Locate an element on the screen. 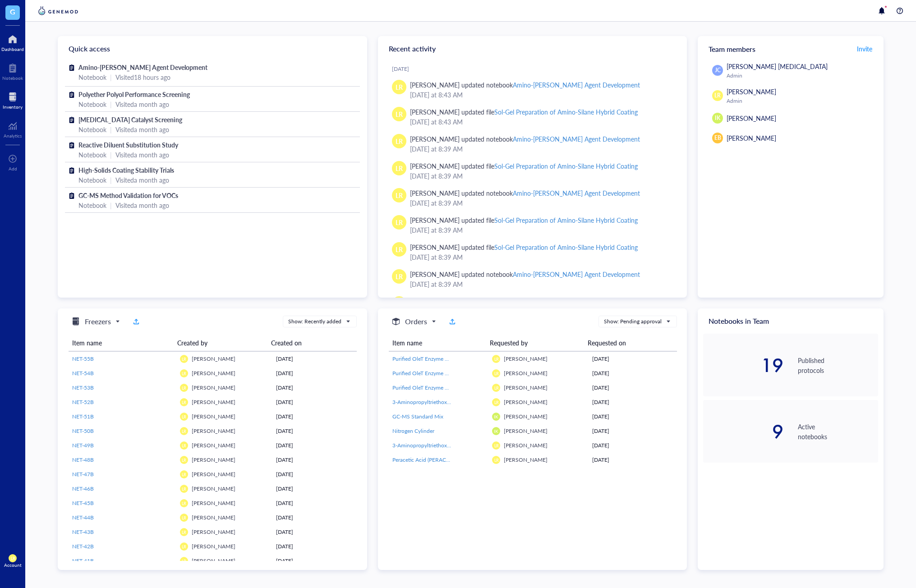 The height and width of the screenshot is (588, 916). a: Nitrogen Cylinder is located at coordinates (439, 431).